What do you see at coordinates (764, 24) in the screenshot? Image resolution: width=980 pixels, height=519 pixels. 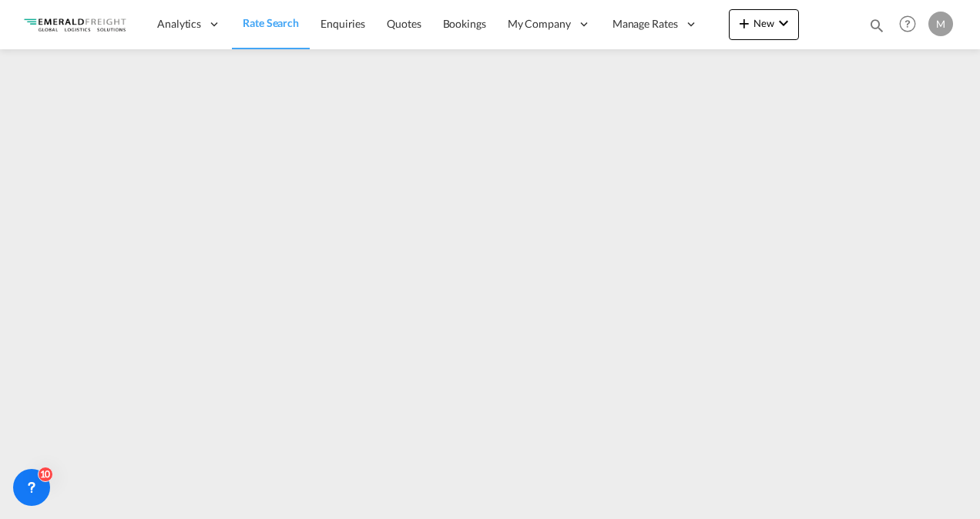 I see `button: icon-plus 400-fgNewicon-chevron-down` at bounding box center [764, 24].